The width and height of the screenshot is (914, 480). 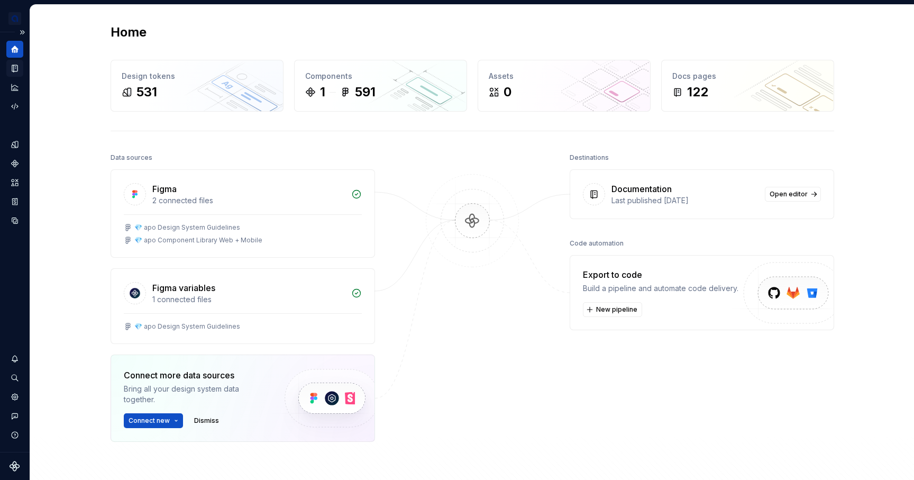 I want to click on a: Assets0, so click(x=564, y=86).